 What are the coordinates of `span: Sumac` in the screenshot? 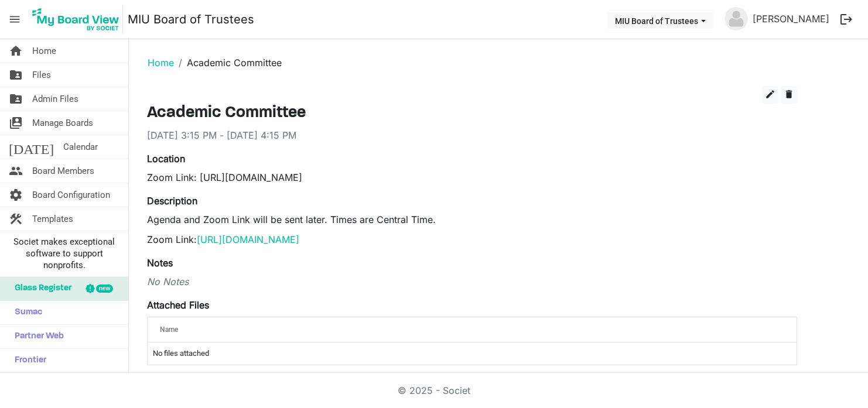 It's located at (25, 313).